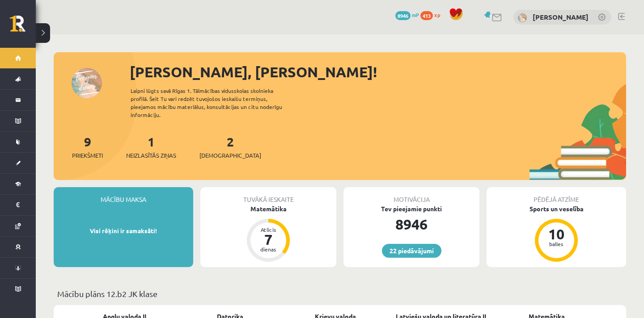 Image resolution: width=644 pixels, height=318 pixels. What do you see at coordinates (411, 209) in the screenshot?
I see `div: Tev pieejamie punkti` at bounding box center [411, 209].